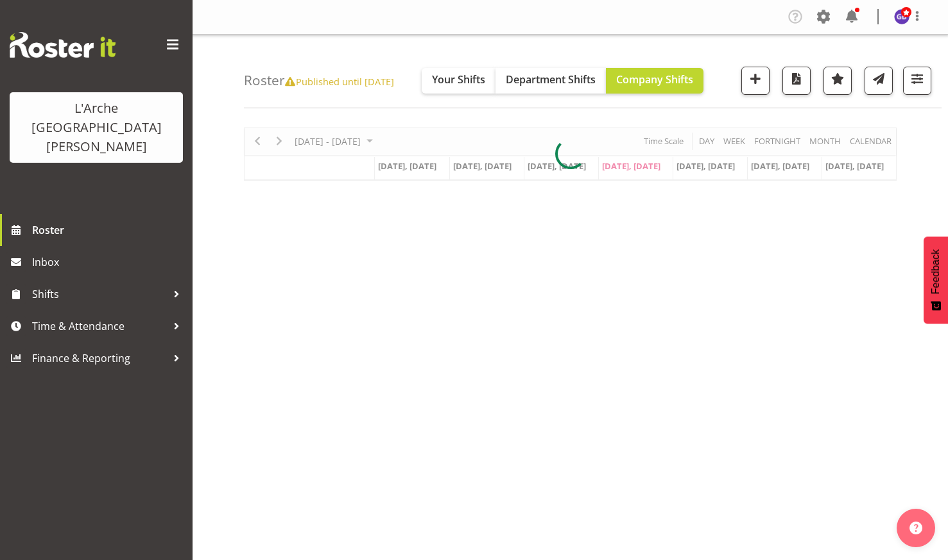  Describe the element at coordinates (879, 81) in the screenshot. I see `button: Send a list of all shifts for the selected filtered period to all rostered employees.` at that location.